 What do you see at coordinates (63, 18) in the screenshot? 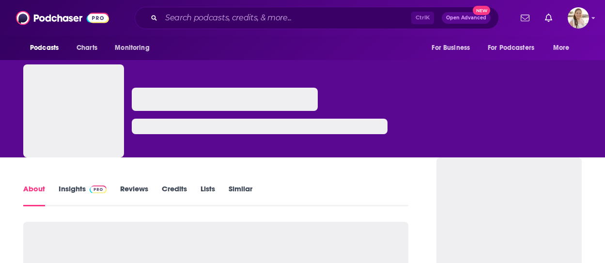
I see `img: Podchaser - Follow, Share and Rate Podcasts` at bounding box center [63, 18].